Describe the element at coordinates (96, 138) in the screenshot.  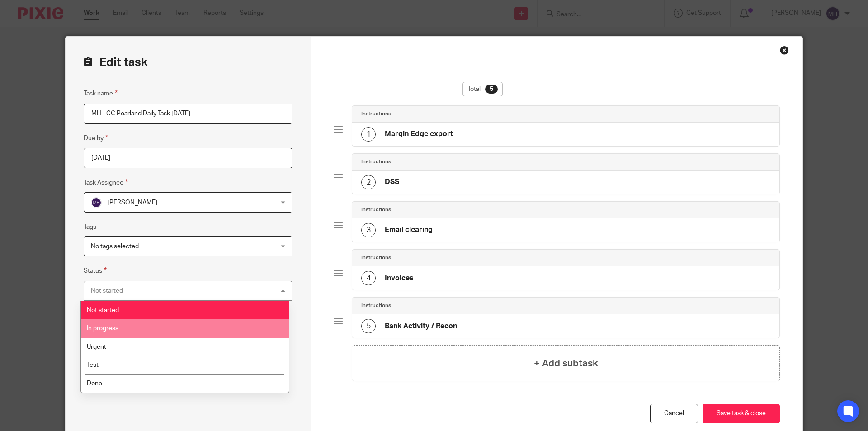
I see `label: Due by` at that location.